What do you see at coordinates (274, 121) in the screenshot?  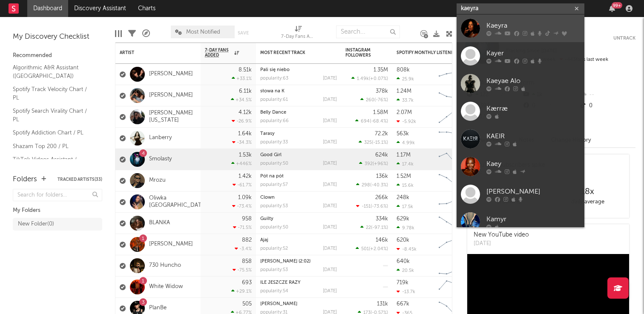 I see `div: popularity: 66` at bounding box center [274, 121].